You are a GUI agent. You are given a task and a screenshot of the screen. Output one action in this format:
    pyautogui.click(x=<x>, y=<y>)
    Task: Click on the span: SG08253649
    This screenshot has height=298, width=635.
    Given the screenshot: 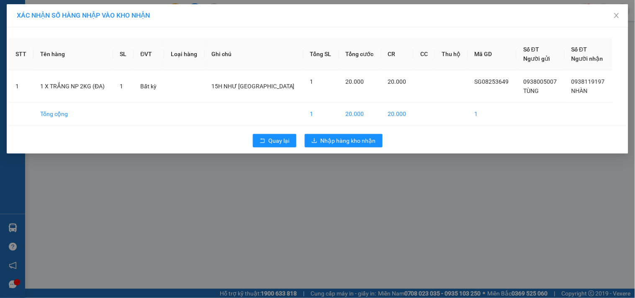 What is the action you would take?
    pyautogui.click(x=492, y=82)
    